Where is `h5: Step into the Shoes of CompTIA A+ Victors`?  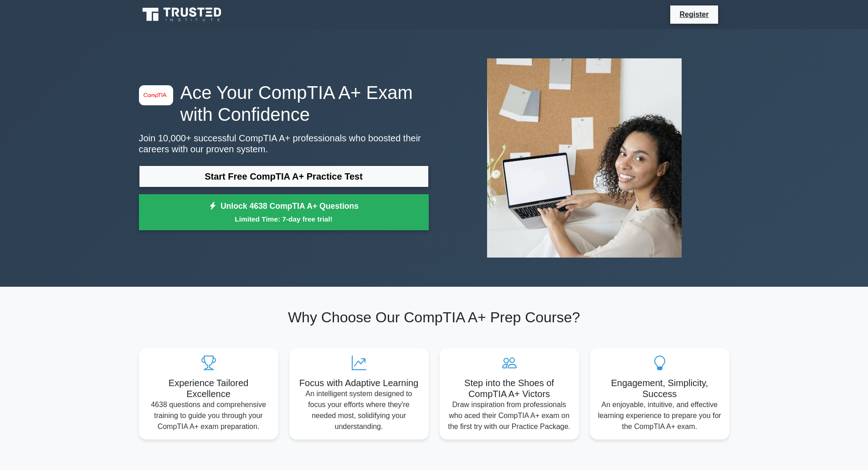 h5: Step into the Shoes of CompTIA A+ Victors is located at coordinates (509, 388).